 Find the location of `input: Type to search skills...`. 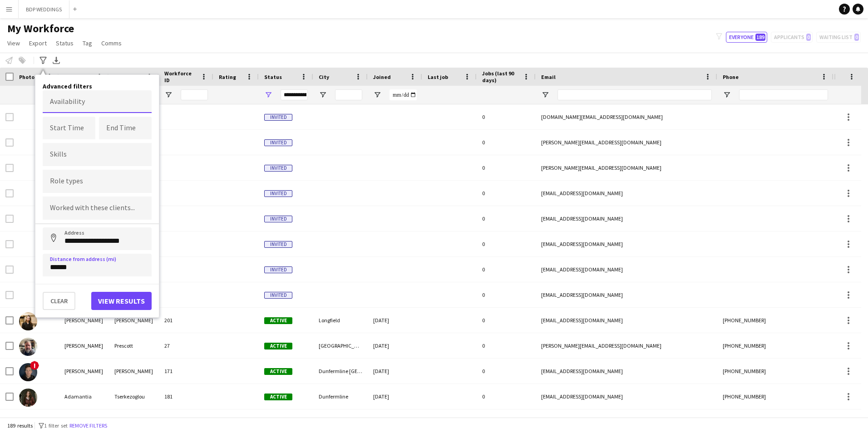

input: Type to search skills... is located at coordinates (97, 154).